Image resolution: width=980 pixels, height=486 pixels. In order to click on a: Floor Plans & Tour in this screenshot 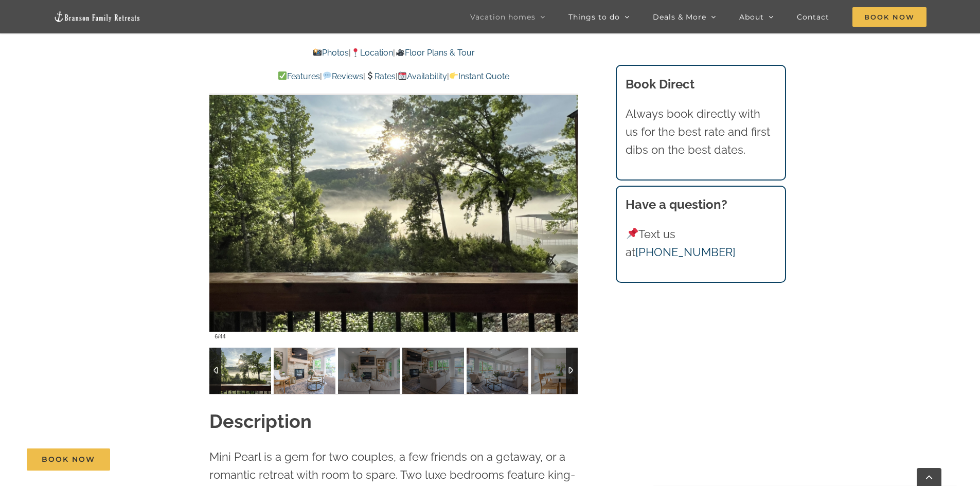, I will do `click(435, 52)`.